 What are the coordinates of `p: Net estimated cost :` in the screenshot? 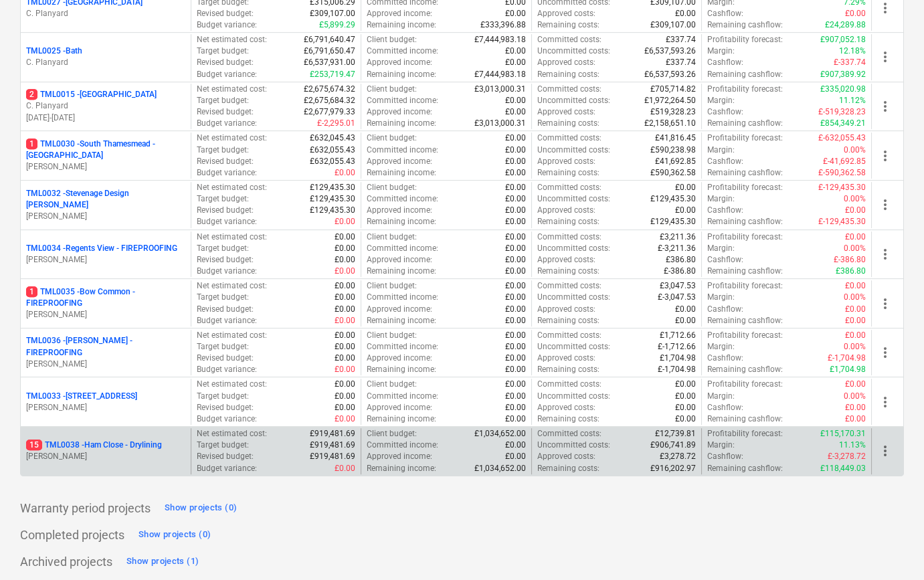 It's located at (232, 384).